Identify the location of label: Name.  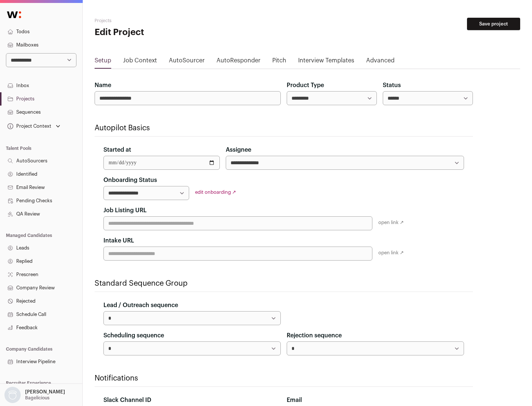
(103, 85).